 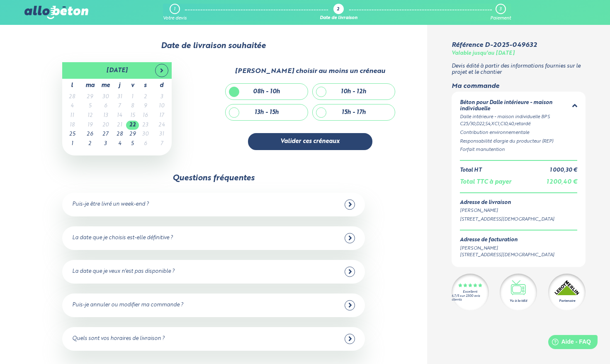 I want to click on div: Référence D-2025-049632, so click(x=494, y=45).